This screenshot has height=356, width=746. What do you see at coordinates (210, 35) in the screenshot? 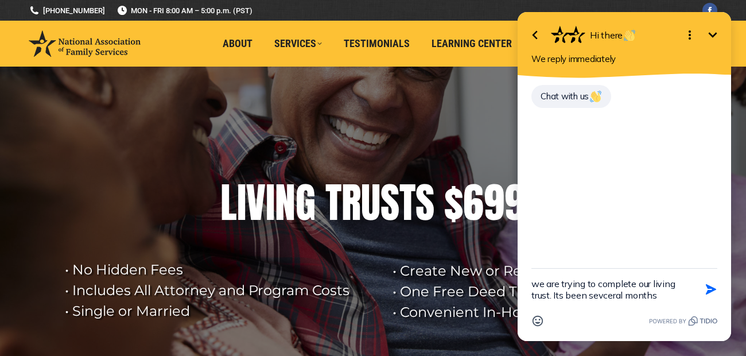
I see `button: Minimize` at bounding box center [210, 35].